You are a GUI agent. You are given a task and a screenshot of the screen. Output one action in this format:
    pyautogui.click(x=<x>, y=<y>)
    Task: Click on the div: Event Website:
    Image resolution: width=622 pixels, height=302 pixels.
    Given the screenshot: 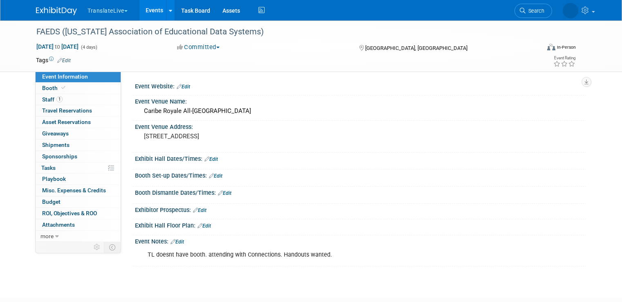 What is the action you would take?
    pyautogui.click(x=360, y=86)
    